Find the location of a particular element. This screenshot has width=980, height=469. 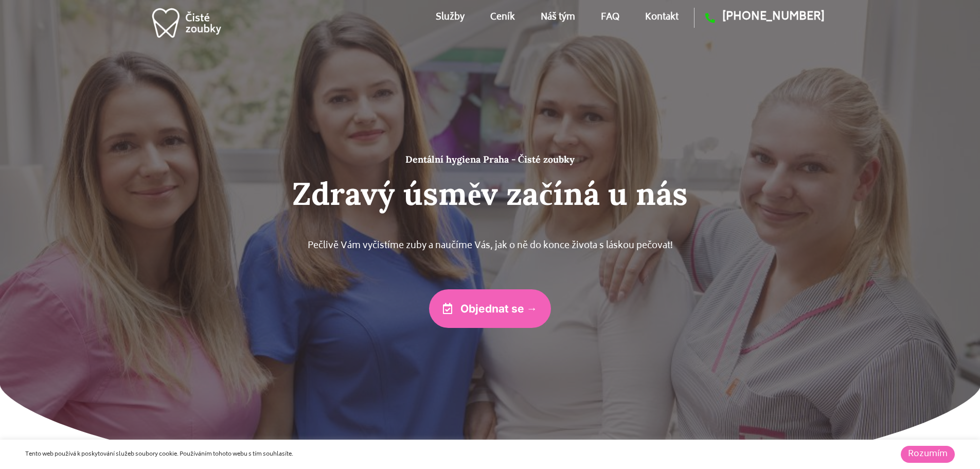

img: dentální hygiena v praze is located at coordinates (186, 23).